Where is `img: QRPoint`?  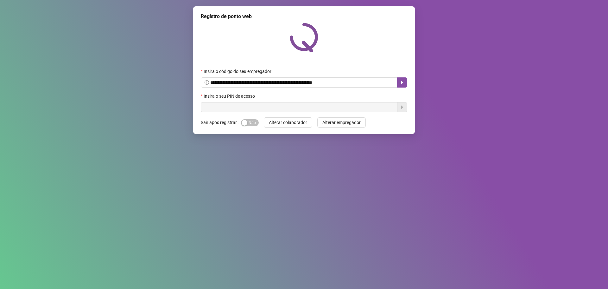
img: QRPoint is located at coordinates (304, 37).